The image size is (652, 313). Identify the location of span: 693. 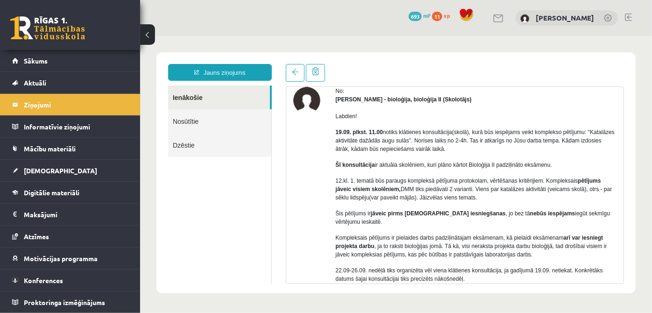
(415, 16).